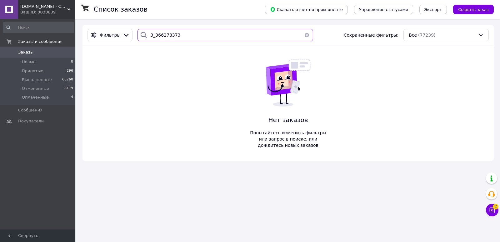 This screenshot has height=242, width=500. I want to click on span: Заказы и сообщения, so click(40, 42).